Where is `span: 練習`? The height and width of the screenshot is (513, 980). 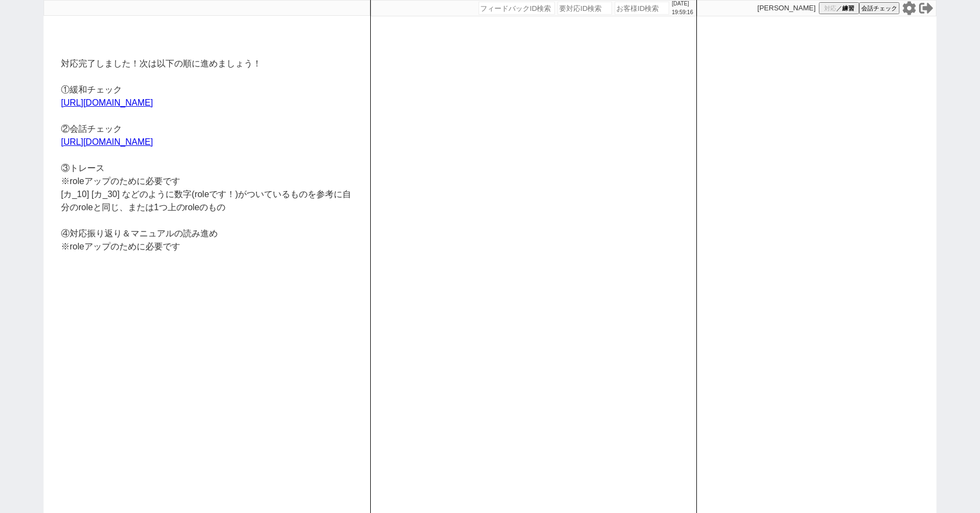
span: 練習 is located at coordinates (848, 8).